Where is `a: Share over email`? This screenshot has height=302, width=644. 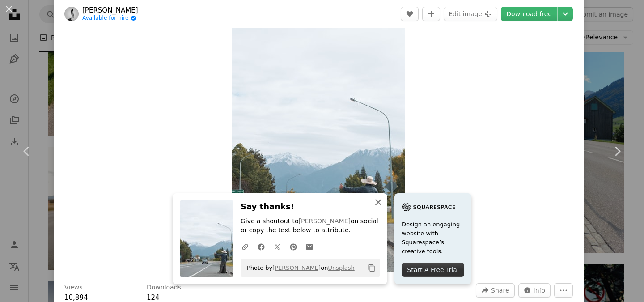
a: Share over email is located at coordinates (310, 247).